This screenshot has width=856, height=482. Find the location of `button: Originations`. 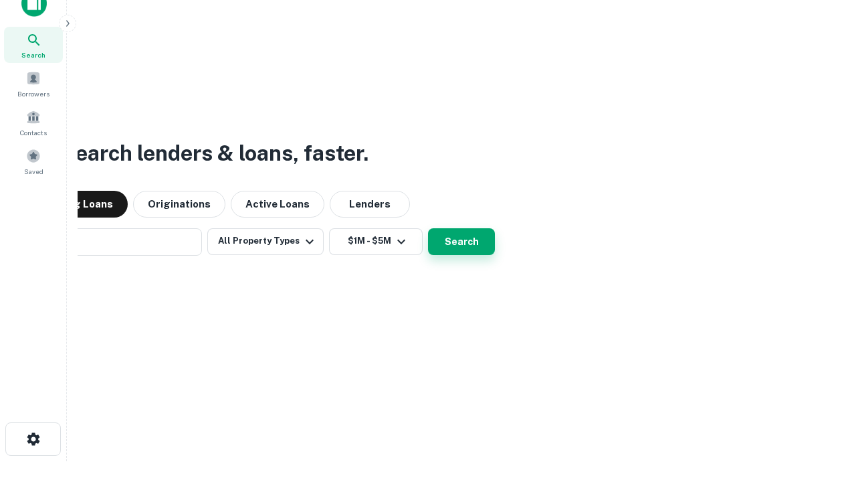

button: Originations is located at coordinates (179, 204).